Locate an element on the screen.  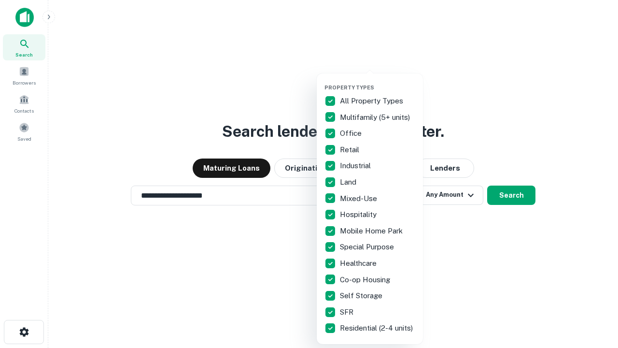
span: Property Types is located at coordinates (349, 87).